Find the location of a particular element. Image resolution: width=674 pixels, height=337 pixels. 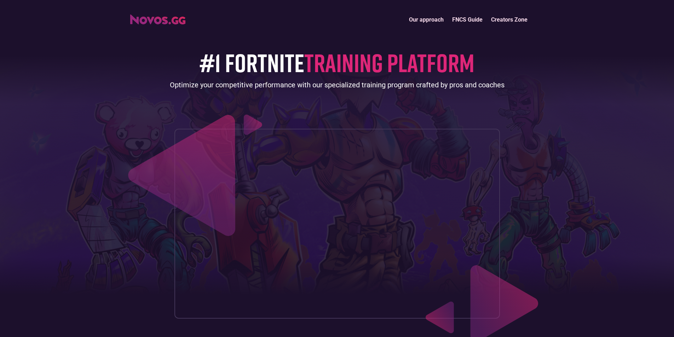

div: Optimize your competitive performance with our specialized training program crafted by pros and c... is located at coordinates (337, 85).